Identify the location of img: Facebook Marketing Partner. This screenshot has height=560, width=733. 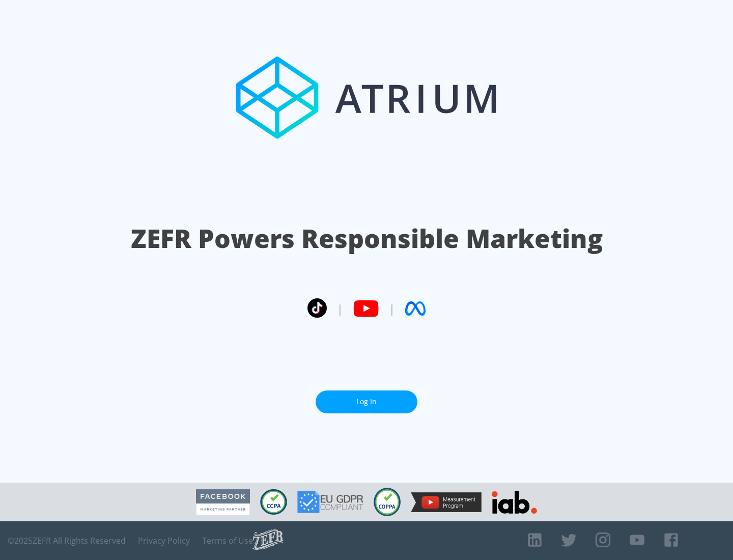
(223, 502).